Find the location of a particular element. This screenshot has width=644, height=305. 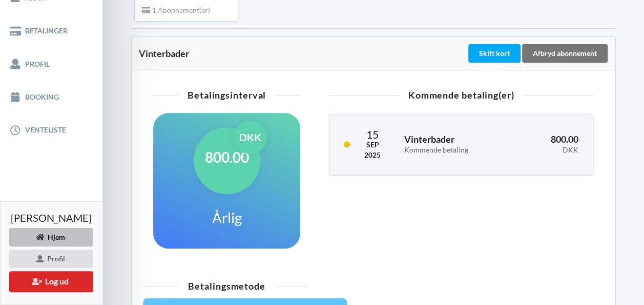

div: Hjem is located at coordinates (51, 237).